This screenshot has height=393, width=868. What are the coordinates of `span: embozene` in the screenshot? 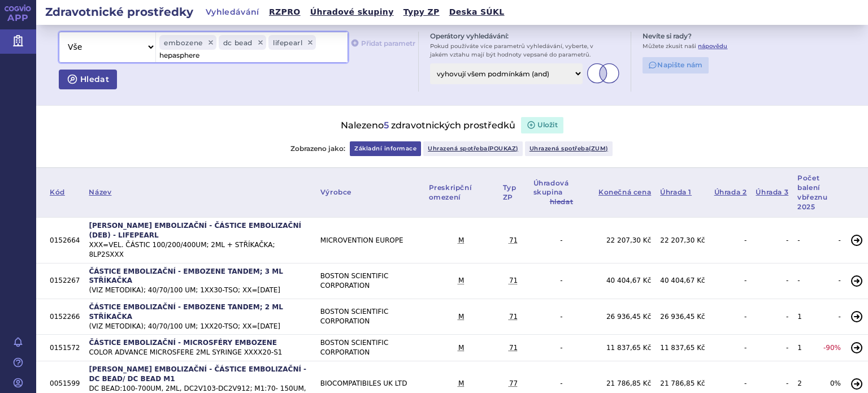 It's located at (188, 42).